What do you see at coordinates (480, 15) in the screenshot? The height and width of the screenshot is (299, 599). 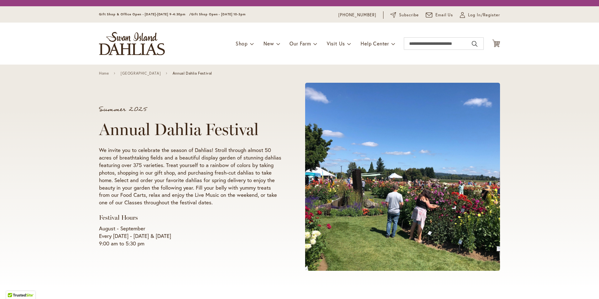 I see `a: Log In/Register` at bounding box center [480, 15].